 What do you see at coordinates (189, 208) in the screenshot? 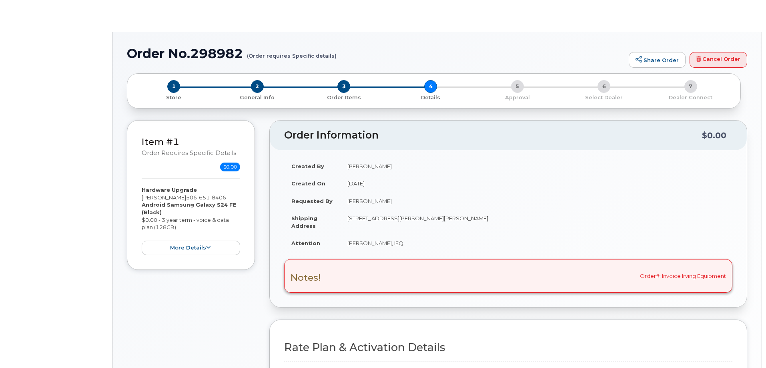
I see `strong: Android Samsung Galaxy S24 FE (Black)` at bounding box center [189, 208].